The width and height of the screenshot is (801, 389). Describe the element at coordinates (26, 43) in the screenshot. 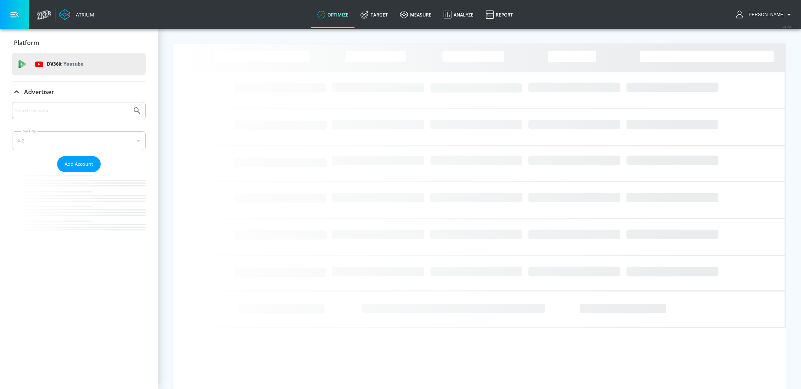

I see `p: Platform` at that location.